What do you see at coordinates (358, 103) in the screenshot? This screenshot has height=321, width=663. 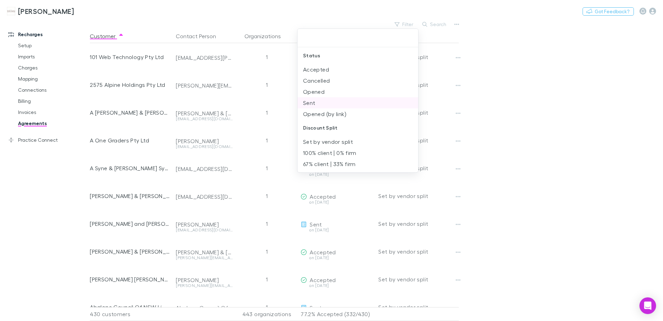 I see `li: Sent` at bounding box center [358, 103].